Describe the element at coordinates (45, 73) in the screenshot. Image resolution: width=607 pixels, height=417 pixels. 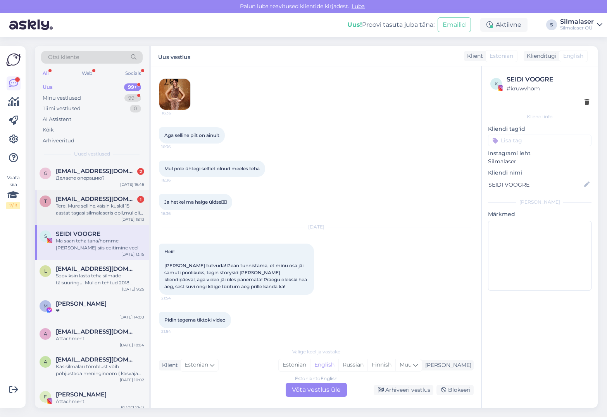
I see `div: All` at that location.